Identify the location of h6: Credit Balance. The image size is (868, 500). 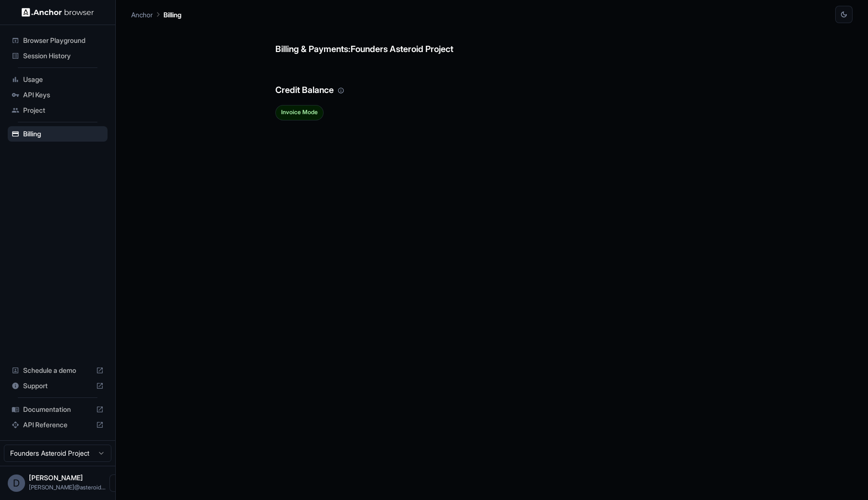
(492, 80).